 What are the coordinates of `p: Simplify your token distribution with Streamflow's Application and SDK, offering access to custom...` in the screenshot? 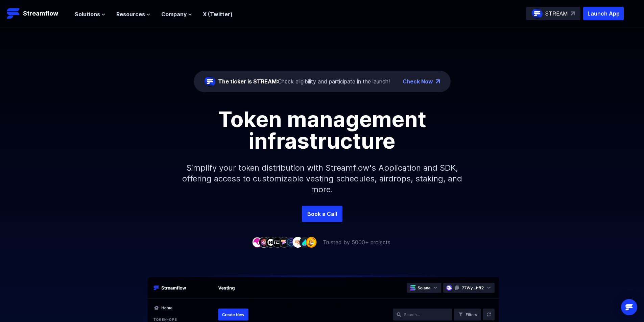 It's located at (322, 179).